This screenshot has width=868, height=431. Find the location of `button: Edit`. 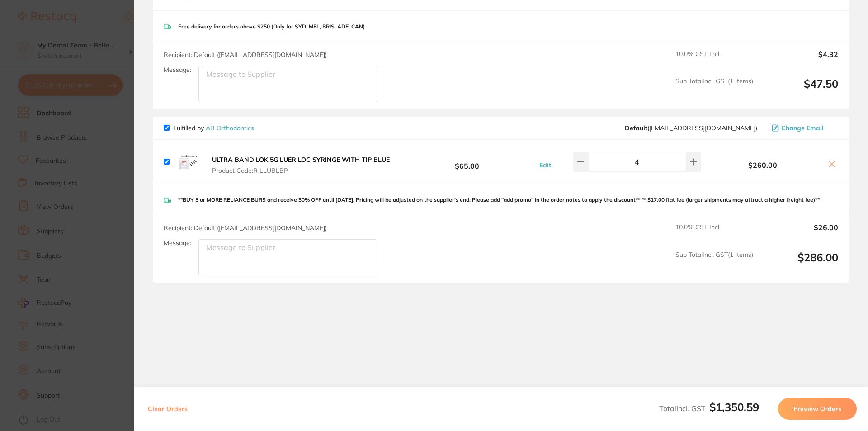

button: Edit is located at coordinates (545, 165).